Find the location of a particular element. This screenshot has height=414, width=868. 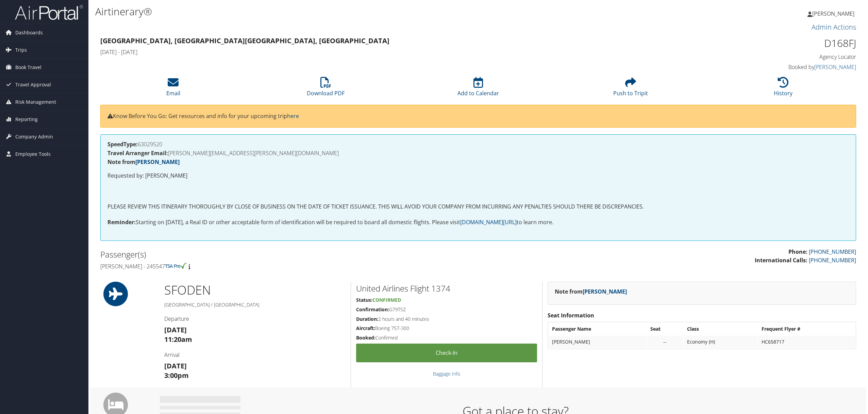

strong: Booked: is located at coordinates (366, 338).